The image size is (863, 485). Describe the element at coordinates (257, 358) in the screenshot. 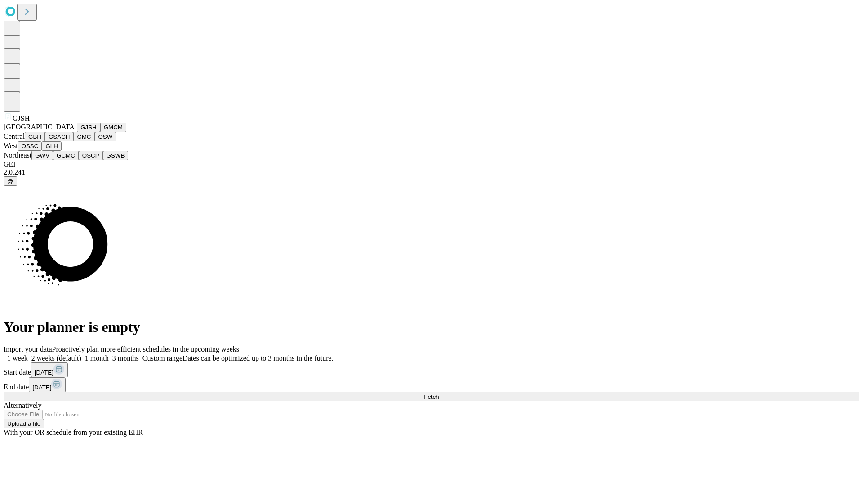

I see `span: Dates can be optimized up to 3 months in the future.` at that location.